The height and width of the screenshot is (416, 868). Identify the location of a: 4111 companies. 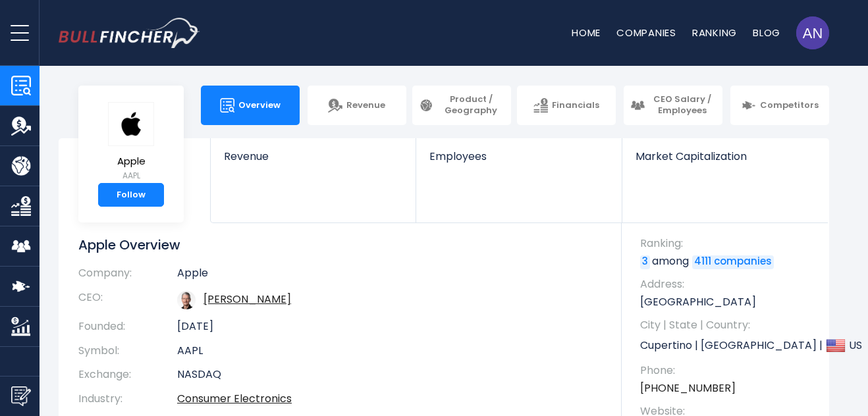
(733, 262).